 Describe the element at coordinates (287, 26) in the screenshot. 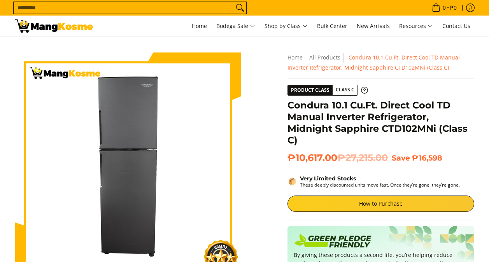

I see `nav: Main Menu` at that location.